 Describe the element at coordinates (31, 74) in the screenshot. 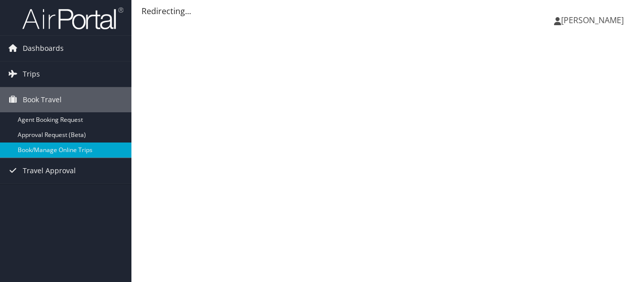

I see `span: Trips` at that location.